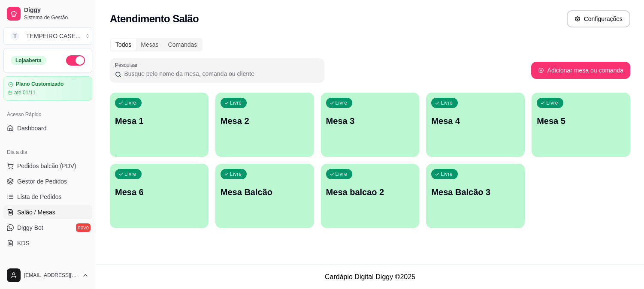 The height and width of the screenshot is (289, 644). What do you see at coordinates (580, 70) in the screenshot?
I see `button: Adicionar mesa ou comanda` at bounding box center [580, 70].